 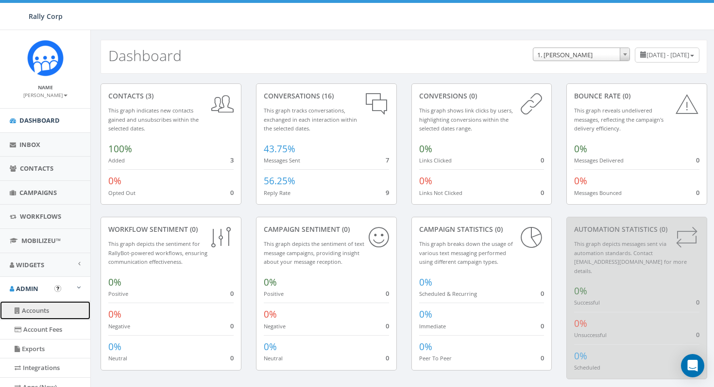 What do you see at coordinates (326, 96) in the screenshot?
I see `div: conversations` at bounding box center [326, 96].